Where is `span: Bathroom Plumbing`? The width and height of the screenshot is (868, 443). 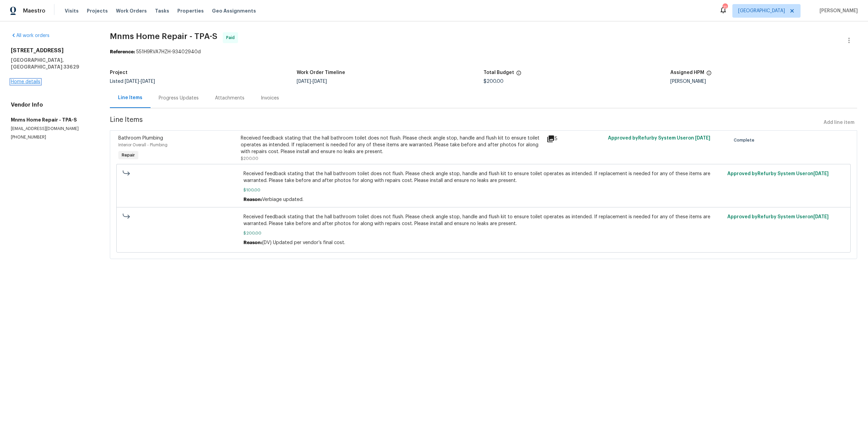
span: Bathroom Plumbing is located at coordinates (140, 138).